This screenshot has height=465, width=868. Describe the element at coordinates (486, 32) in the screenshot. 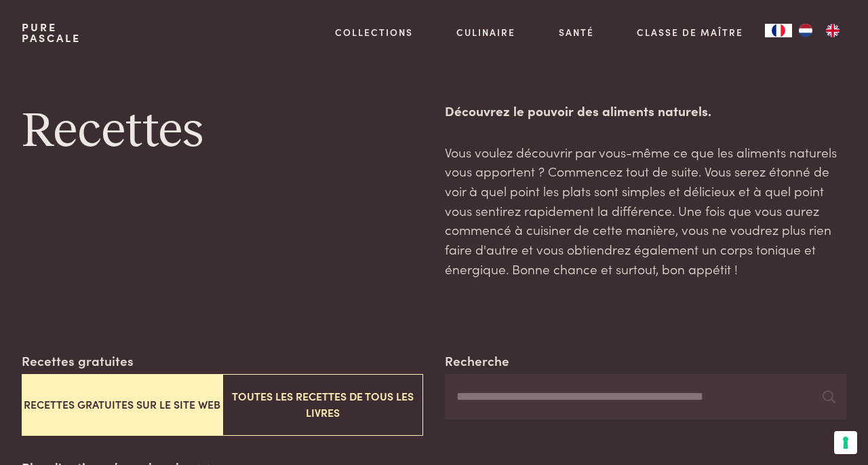

I see `a: Culinaire` at that location.